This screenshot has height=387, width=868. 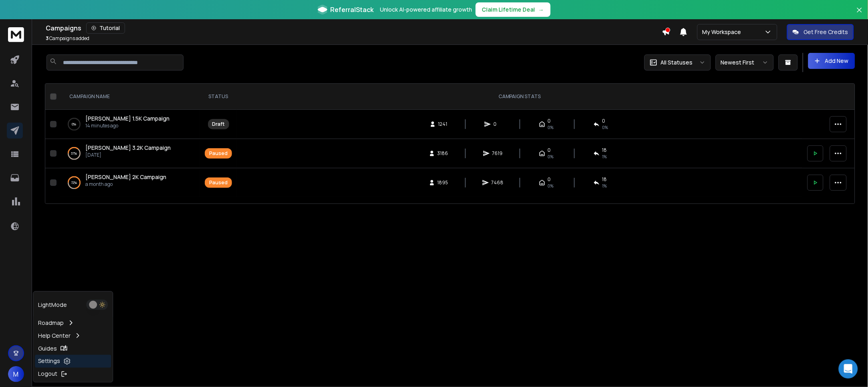 I want to click on p: Campaigns added, so click(x=67, y=38).